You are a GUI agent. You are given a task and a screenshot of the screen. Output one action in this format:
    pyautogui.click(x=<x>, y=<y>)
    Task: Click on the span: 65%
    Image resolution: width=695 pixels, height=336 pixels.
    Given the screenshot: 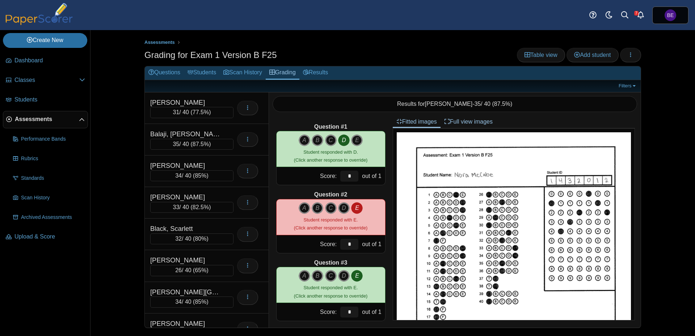 What is the action you would take?
    pyautogui.click(x=201, y=270)
    